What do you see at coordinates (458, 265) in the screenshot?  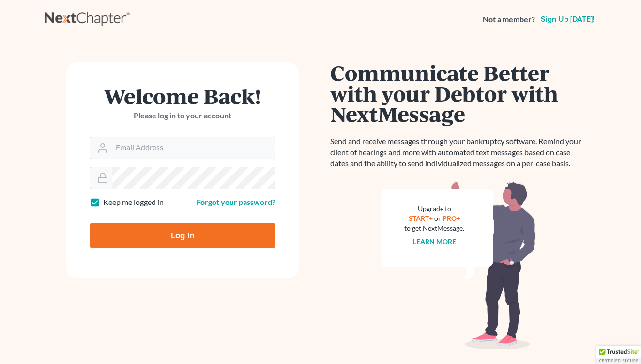 I see `img: nextmessage_bg-59042aed3d76b12b5cd301f8e5b87938c9018125f34e5fa2b7a6b67550977c72.svg` at bounding box center [458, 265].